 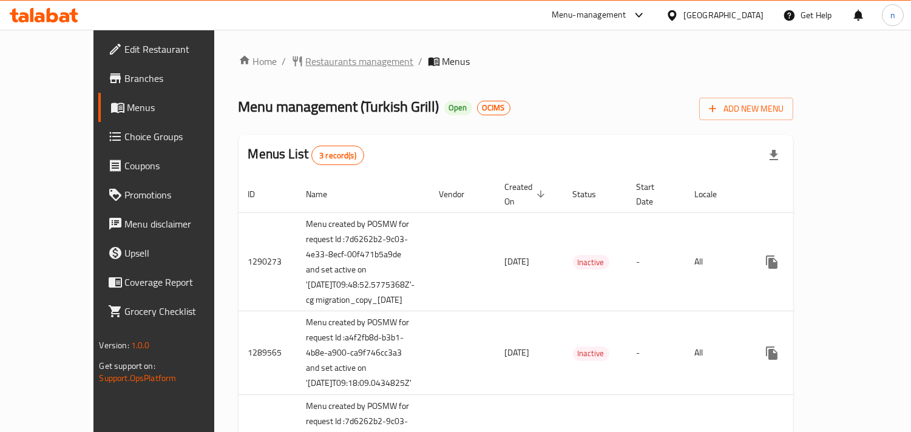 I want to click on span: Vendor, so click(x=460, y=194).